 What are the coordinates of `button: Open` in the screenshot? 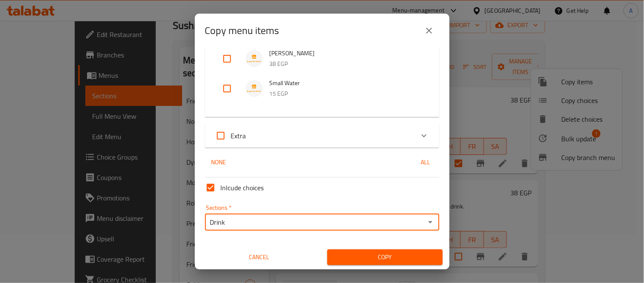 It's located at (431, 222).